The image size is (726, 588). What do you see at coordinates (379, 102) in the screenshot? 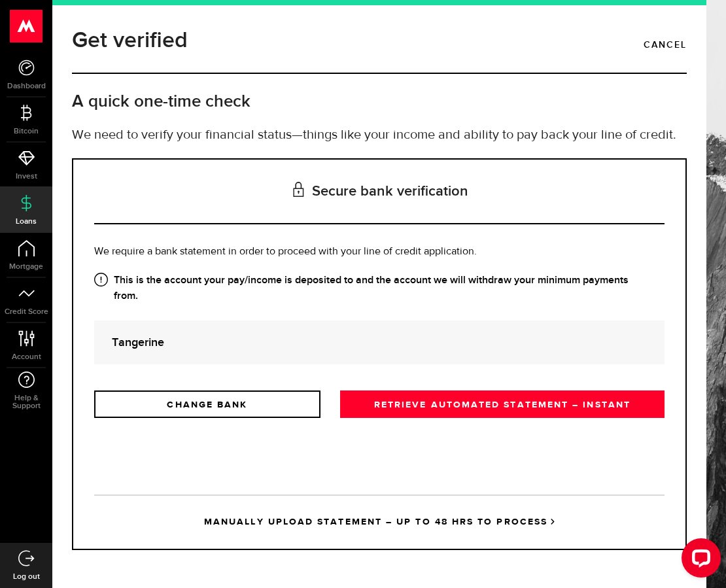
I see `h2: A quick one-time check` at bounding box center [379, 102].